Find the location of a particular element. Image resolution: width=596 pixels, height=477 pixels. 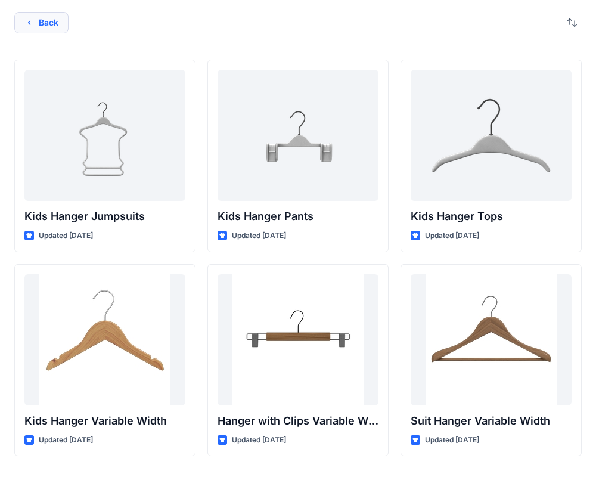

p: Kids Hanger Variable Width is located at coordinates (105, 421).